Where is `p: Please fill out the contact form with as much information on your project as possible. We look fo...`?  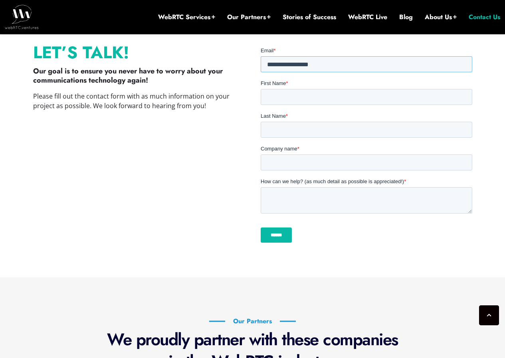
p: Please fill out the contact form with as much information on your project as possible. We look fo... is located at coordinates (139, 101).